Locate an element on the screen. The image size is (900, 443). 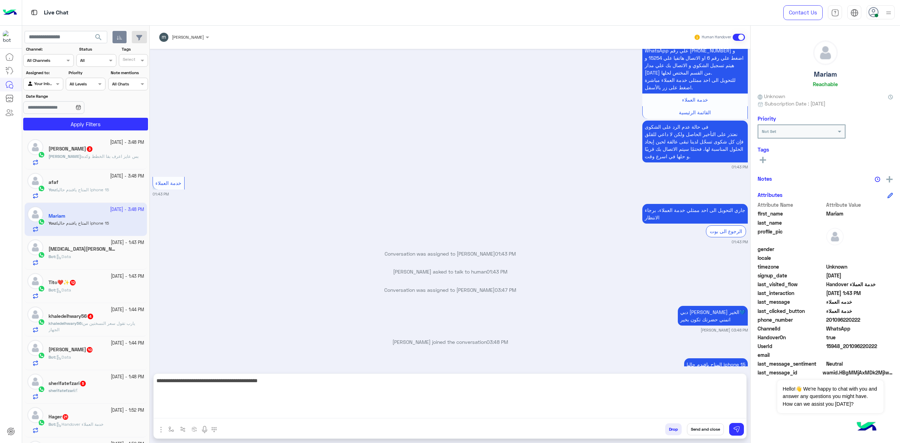
span: 3 is located at coordinates (90, 149).